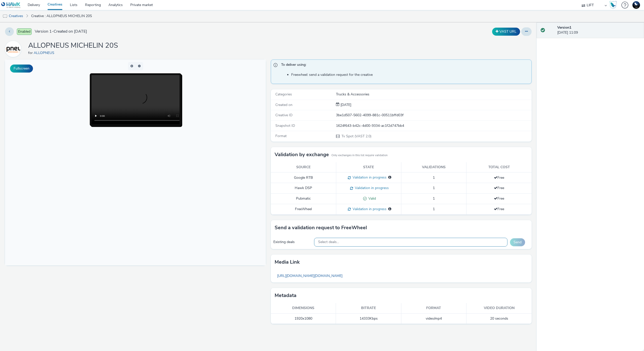 This screenshot has height=351, width=644. I want to click on td: 14333 Kbps, so click(368, 318).